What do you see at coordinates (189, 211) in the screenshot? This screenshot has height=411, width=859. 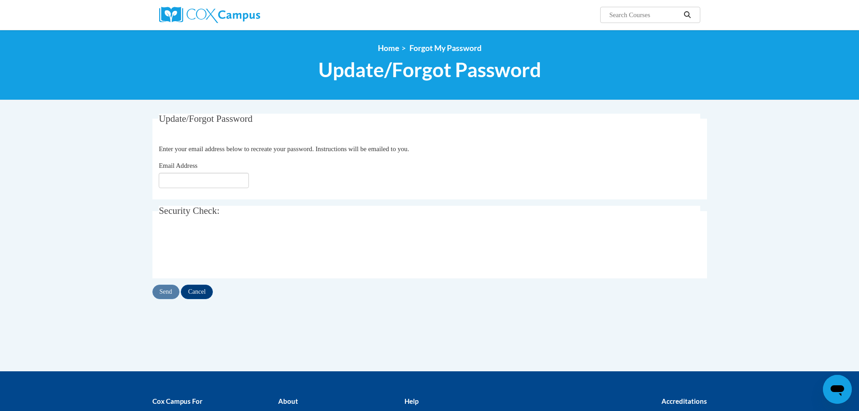 I see `span: Security Check:` at bounding box center [189, 211].